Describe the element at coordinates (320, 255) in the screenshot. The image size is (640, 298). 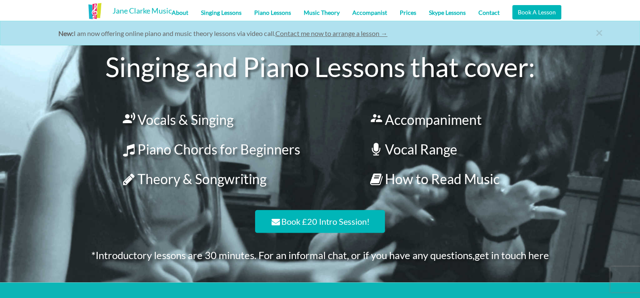
I see `h3: *Introductory lessons are 30 minutes. For an informal chat, or if you have any questions,` at that location.